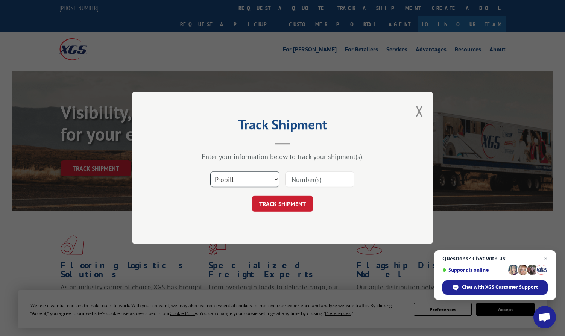  I want to click on span: Chat with XGS Customer Support, so click(500, 287).